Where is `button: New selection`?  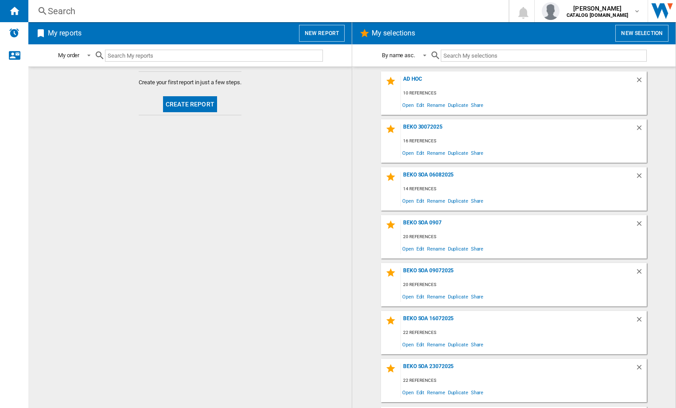 button: New selection is located at coordinates (642, 33).